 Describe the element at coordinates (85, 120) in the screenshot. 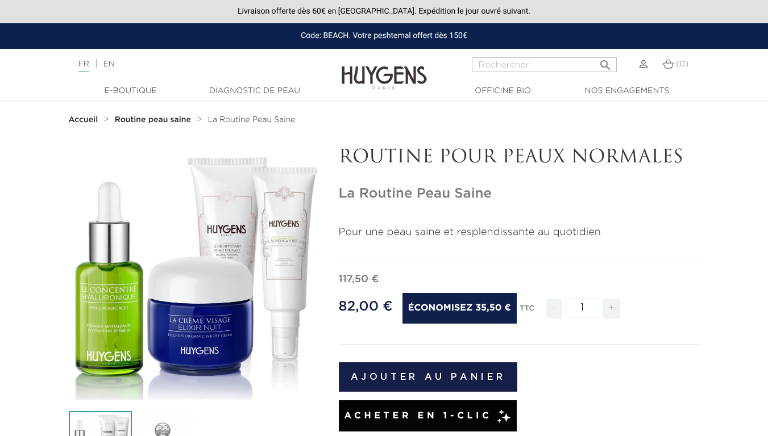

I see `a: Accueil` at that location.